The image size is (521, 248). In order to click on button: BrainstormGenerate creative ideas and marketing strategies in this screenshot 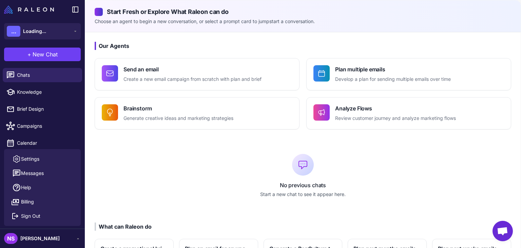, I will do `click(197, 113)`.